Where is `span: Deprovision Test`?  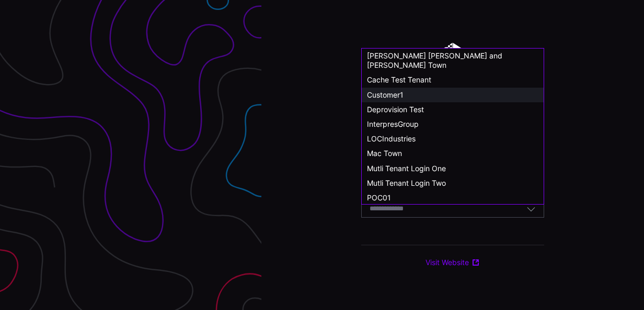
span: Deprovision Test is located at coordinates (395, 109).